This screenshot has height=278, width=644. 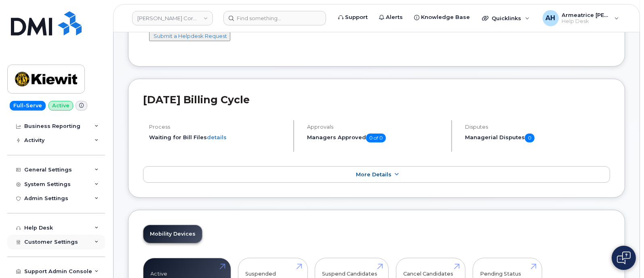 I want to click on a: Submit a Helpdesk Request, so click(x=190, y=36).